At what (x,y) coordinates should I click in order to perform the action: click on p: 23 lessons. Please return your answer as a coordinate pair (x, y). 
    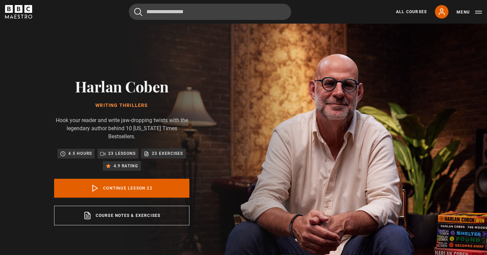
    Looking at the image, I should click on (122, 154).